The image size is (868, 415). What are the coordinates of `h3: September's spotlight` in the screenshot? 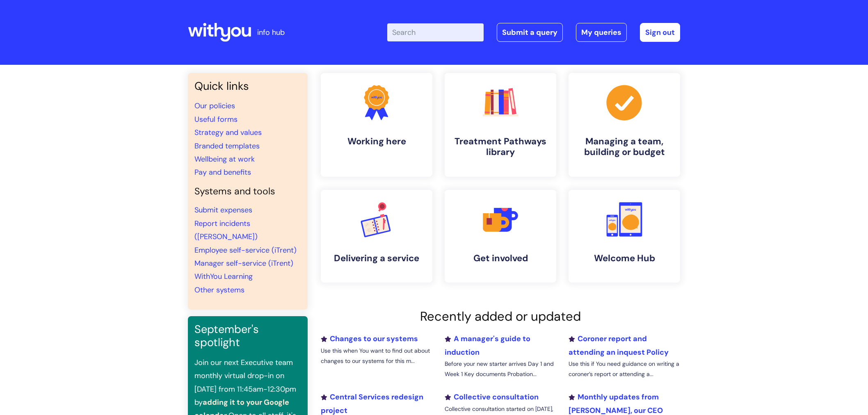 It's located at (248, 336).